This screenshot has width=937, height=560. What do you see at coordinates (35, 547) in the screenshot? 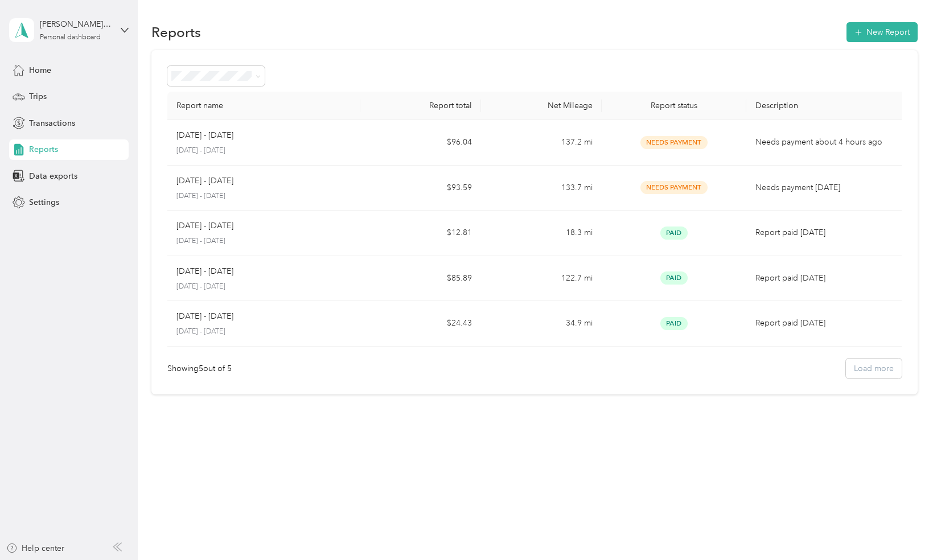
I see `button: Help center` at bounding box center [35, 547].